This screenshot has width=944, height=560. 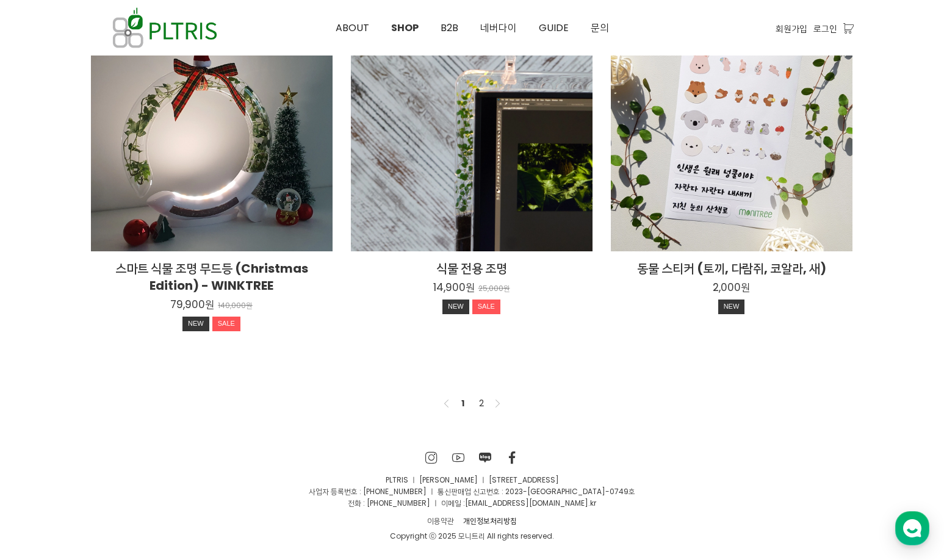 I want to click on a: SHOP, so click(x=405, y=28).